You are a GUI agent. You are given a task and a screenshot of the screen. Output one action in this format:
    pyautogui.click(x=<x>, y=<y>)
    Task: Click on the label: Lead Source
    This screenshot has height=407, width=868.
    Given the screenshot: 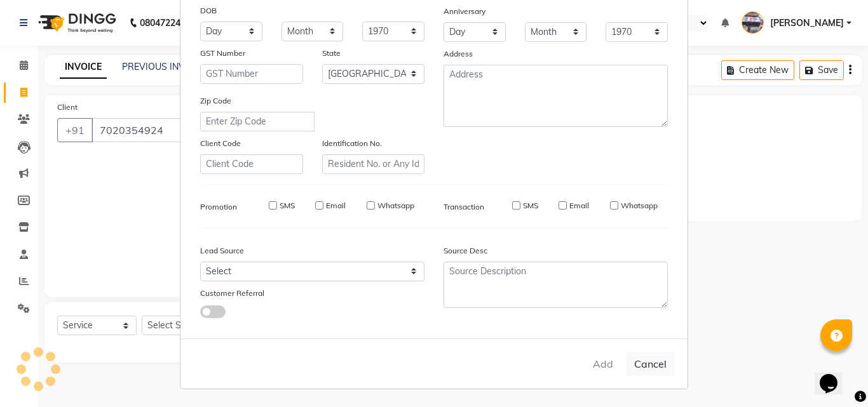 What is the action you would take?
    pyautogui.click(x=222, y=250)
    